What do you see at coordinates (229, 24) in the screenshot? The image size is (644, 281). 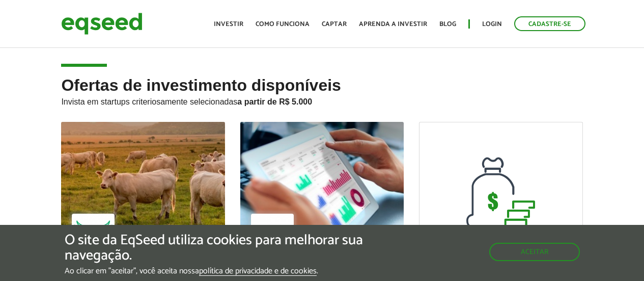 I see `a: Investir` at bounding box center [229, 24].